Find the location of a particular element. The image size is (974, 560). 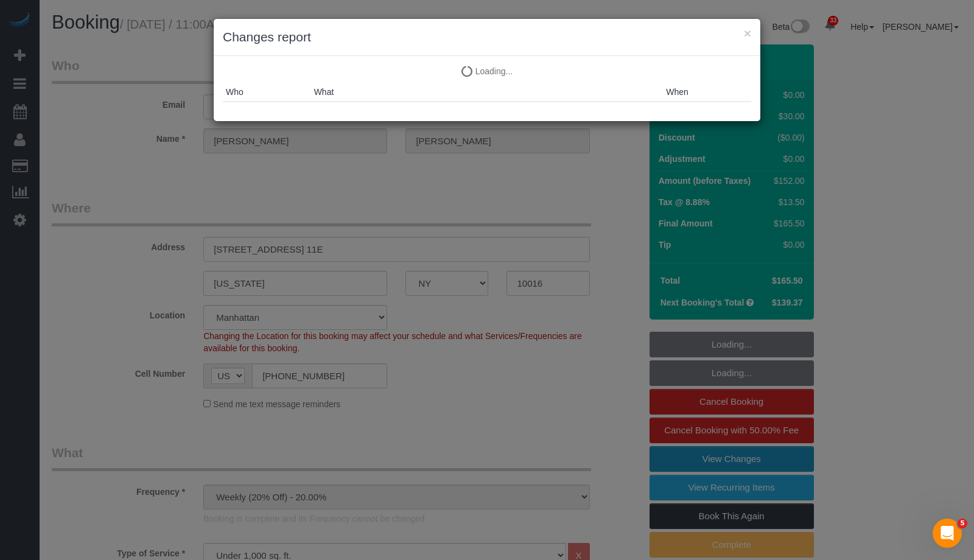

th: What is located at coordinates (487, 92).